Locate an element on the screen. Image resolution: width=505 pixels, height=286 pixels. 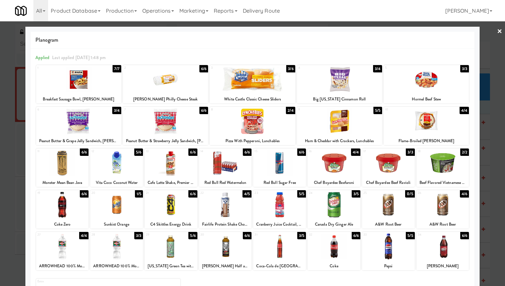
div: 326/6Coke is located at coordinates (334, 251).